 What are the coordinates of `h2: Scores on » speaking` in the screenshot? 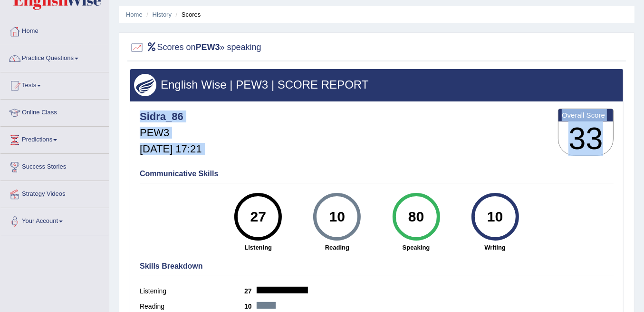 It's located at (195, 48).